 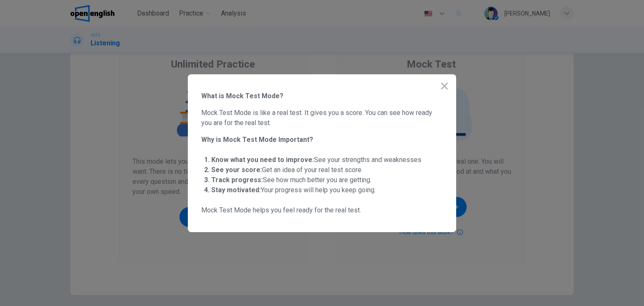 I want to click on span: Get an idea of your real test score., so click(x=287, y=169).